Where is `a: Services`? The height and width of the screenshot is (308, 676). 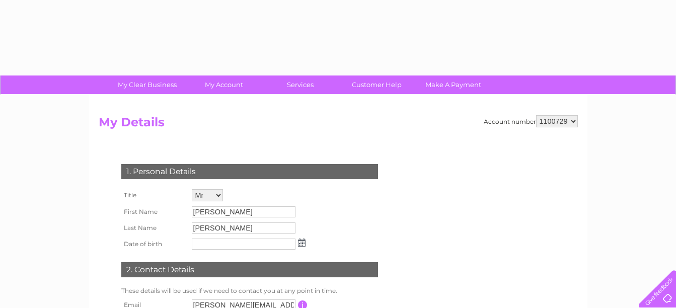
a: Services is located at coordinates (300, 85).